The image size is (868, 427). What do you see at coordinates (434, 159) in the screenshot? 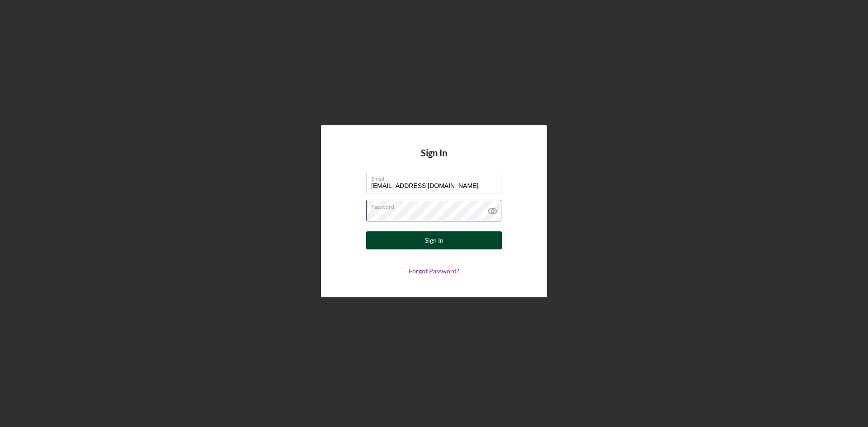
I see `h4: Sign In` at bounding box center [434, 159].